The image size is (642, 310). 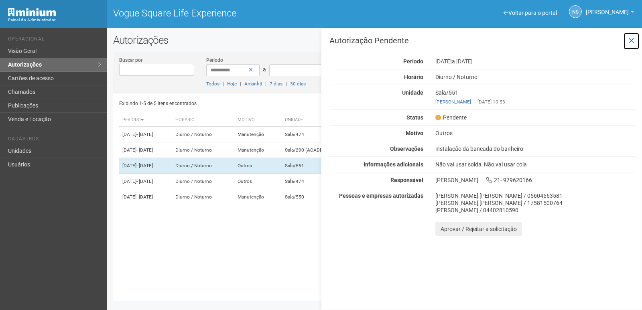 I want to click on div: Exibindo 1-5 de 5 itens encontrados, so click(x=246, y=104).